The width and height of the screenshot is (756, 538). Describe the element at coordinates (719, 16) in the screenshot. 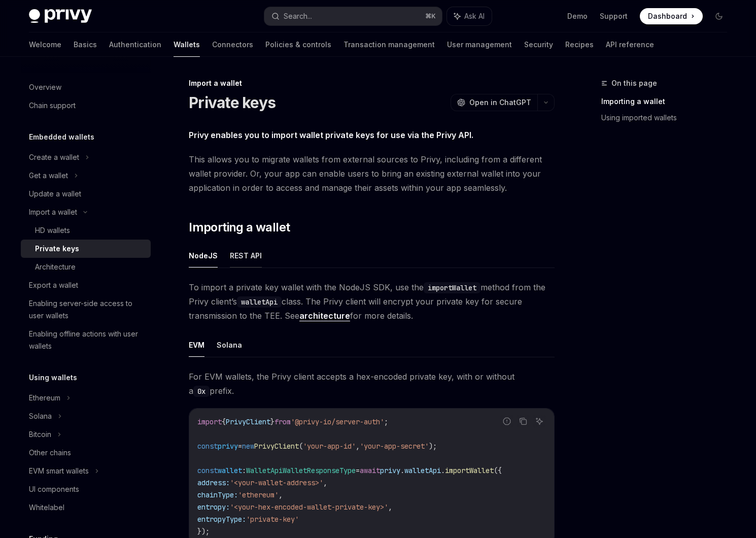

I see `button: Toggle dark mode` at that location.